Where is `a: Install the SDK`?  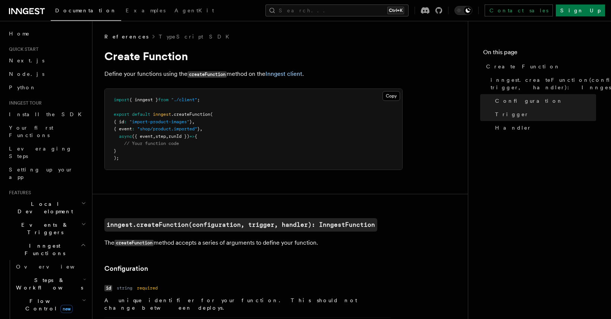
a: Install the SDK is located at coordinates (47, 114).